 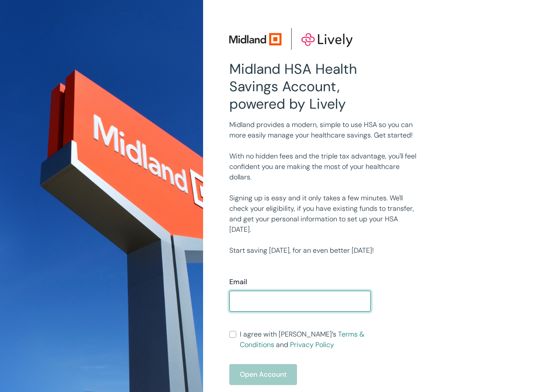 What do you see at coordinates (312, 345) in the screenshot?
I see `a: Privacy Policy` at bounding box center [312, 345].